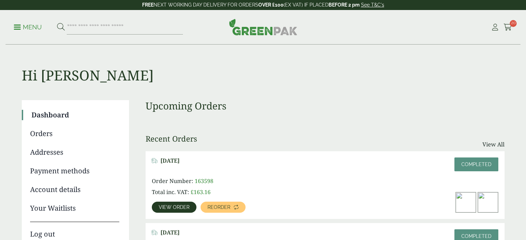 The height and width of the screenshot is (240, 526). What do you see at coordinates (174, 208) in the screenshot?
I see `span: View order` at bounding box center [174, 208].